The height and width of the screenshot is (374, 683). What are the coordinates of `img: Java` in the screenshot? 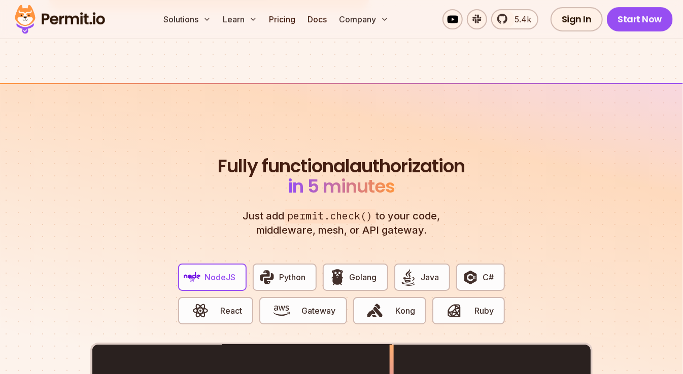 It's located at (408, 277).